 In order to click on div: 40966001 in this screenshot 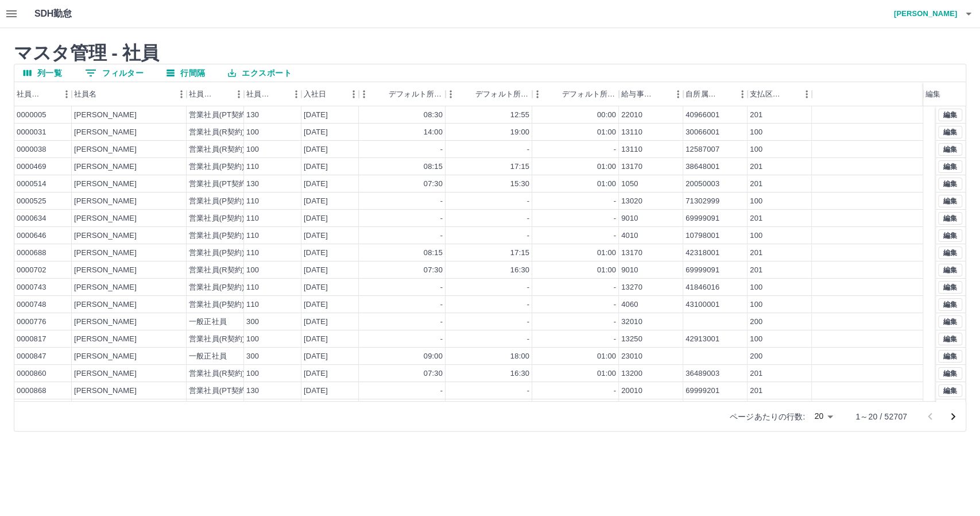, I will do `click(703, 115)`.